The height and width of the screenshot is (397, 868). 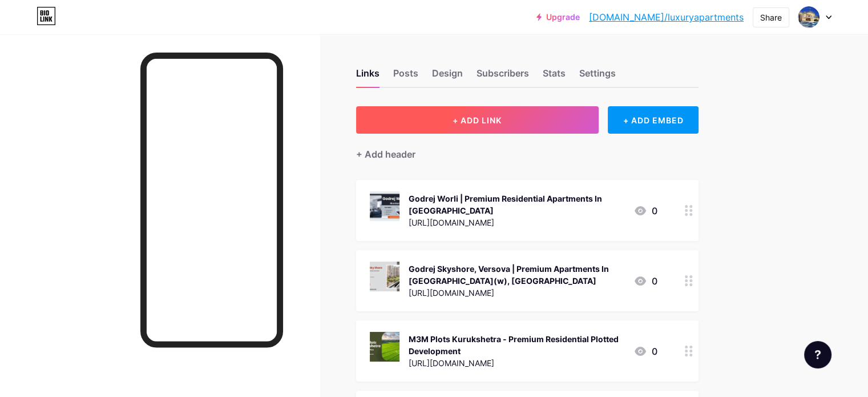 What do you see at coordinates (653, 120) in the screenshot?
I see `div: + ADD EMBED` at bounding box center [653, 120].